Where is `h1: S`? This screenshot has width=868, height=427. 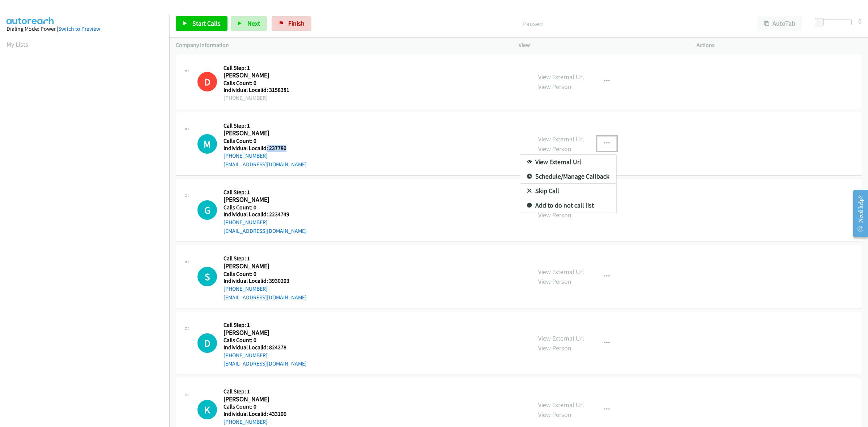 h1: S is located at coordinates (207, 276).